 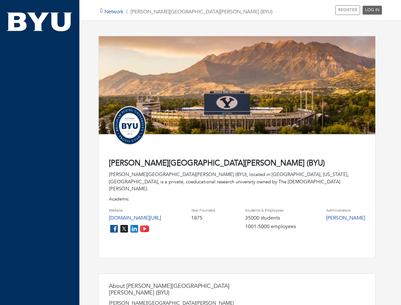 I want to click on h4: Website, so click(x=135, y=210).